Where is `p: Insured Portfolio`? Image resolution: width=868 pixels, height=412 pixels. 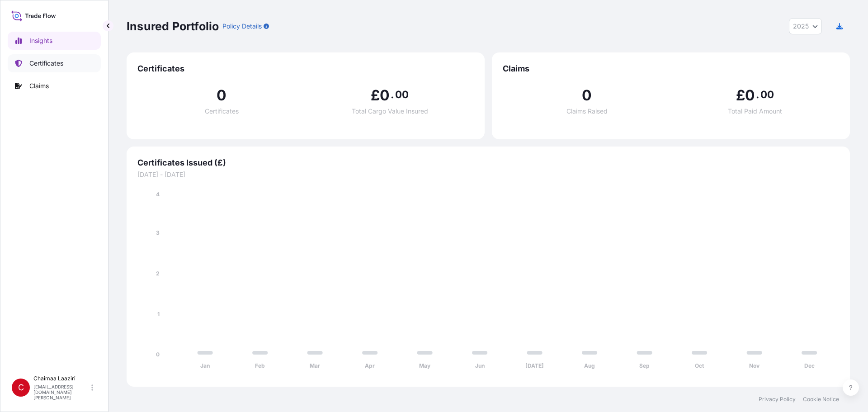 p: Insured Portfolio is located at coordinates (173, 26).